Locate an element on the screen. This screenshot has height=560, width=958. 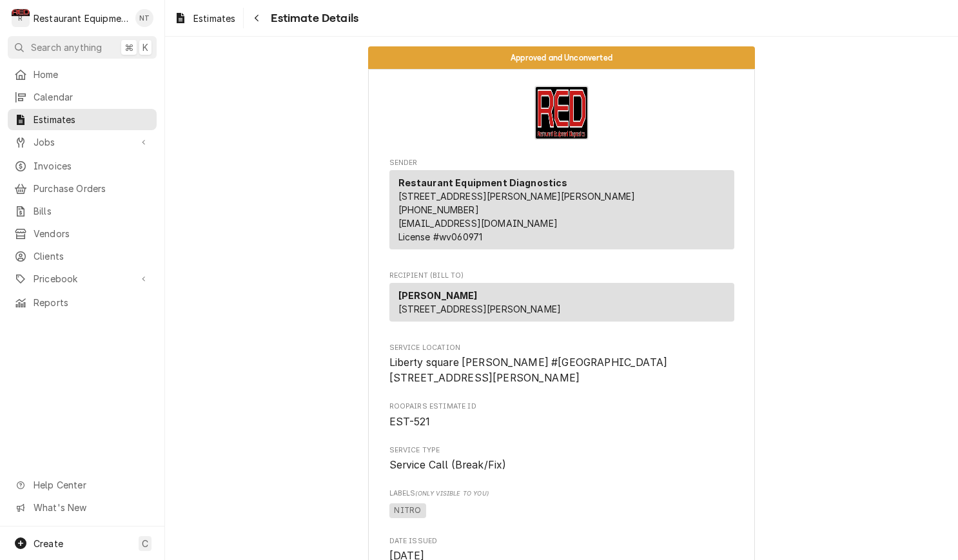
a: Home is located at coordinates (82, 74).